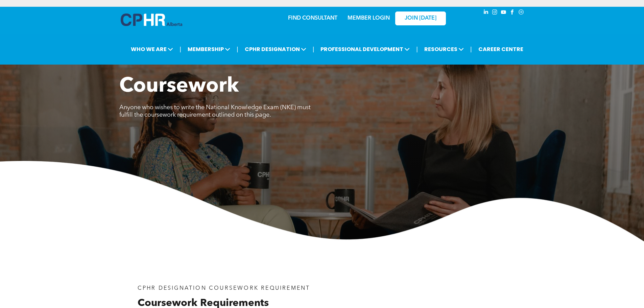 The height and width of the screenshot is (308, 644). What do you see at coordinates (215, 111) in the screenshot?
I see `span: Anyone who wishes to write the National Knowledge Exam (NKE) must fulfill the coursework requirem...` at bounding box center [215, 111].